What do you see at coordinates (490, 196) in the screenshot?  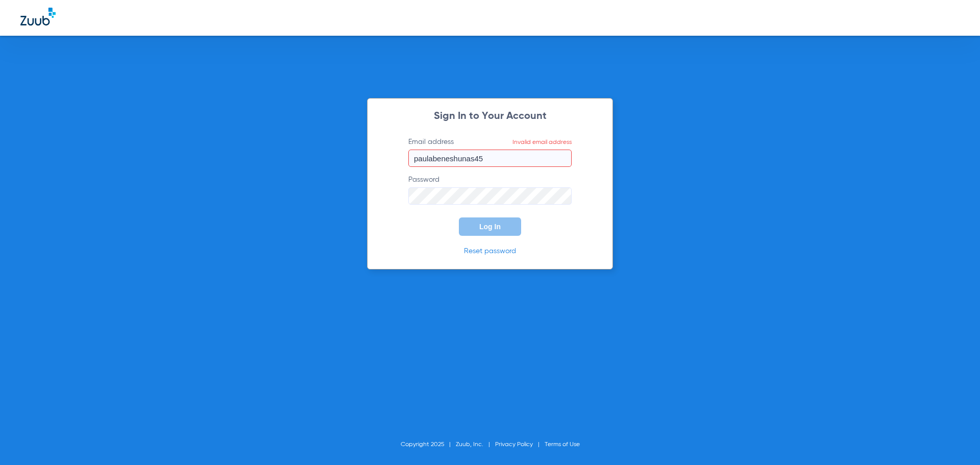 I see `input: Password` at bounding box center [490, 196].